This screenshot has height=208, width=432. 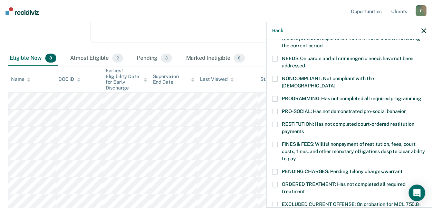 I want to click on div: Name, so click(x=21, y=79).